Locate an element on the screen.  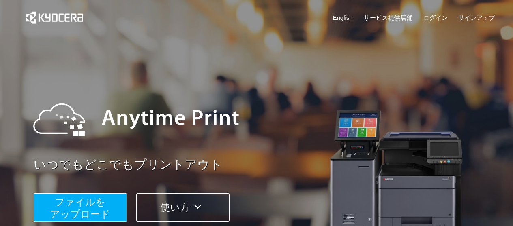
button: ファイルを​​アップロード is located at coordinates (80, 208).